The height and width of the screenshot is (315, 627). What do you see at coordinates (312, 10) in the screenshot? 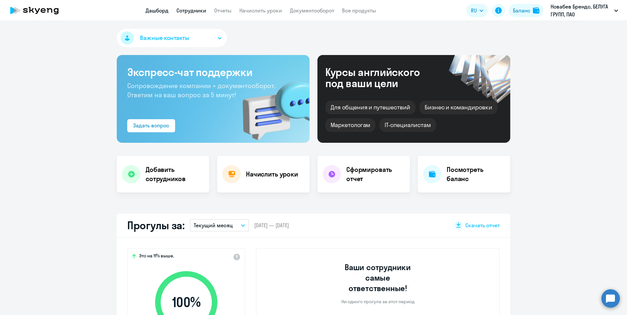
I see `a: Документооборот` at bounding box center [312, 10].